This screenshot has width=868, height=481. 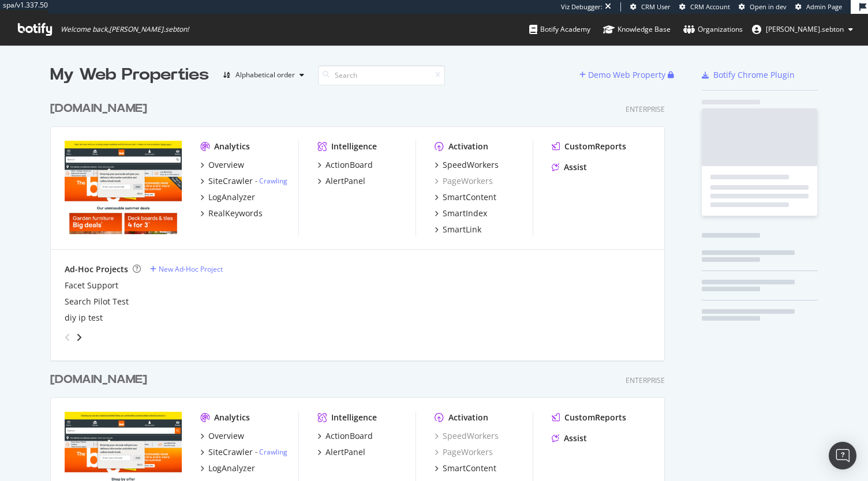 What do you see at coordinates (818, 7) in the screenshot?
I see `a: Admin Page` at bounding box center [818, 7].